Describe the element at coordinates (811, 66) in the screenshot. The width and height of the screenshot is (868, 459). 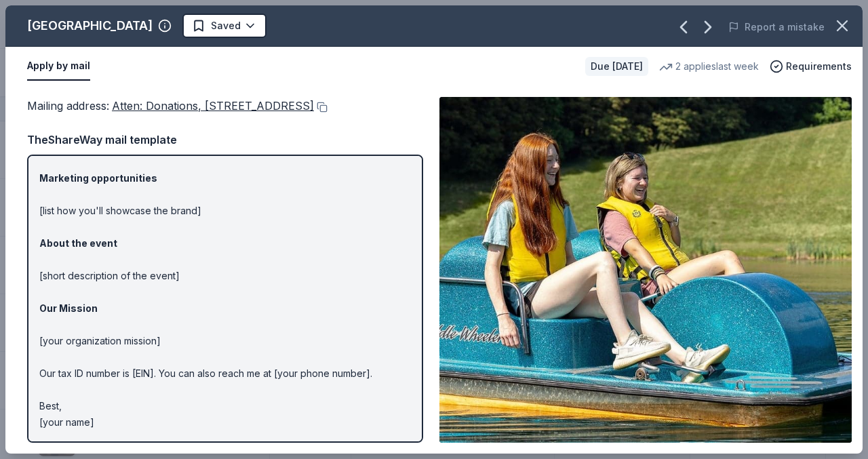
I see `button: Requirements` at that location.